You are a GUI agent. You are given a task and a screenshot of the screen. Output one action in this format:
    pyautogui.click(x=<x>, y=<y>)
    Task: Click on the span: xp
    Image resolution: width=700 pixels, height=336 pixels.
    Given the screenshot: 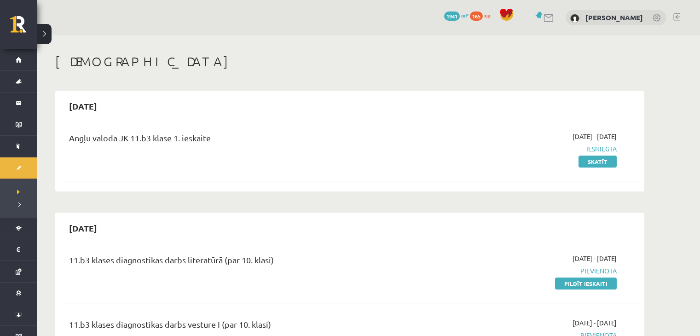 What is the action you would take?
    pyautogui.click(x=487, y=15)
    